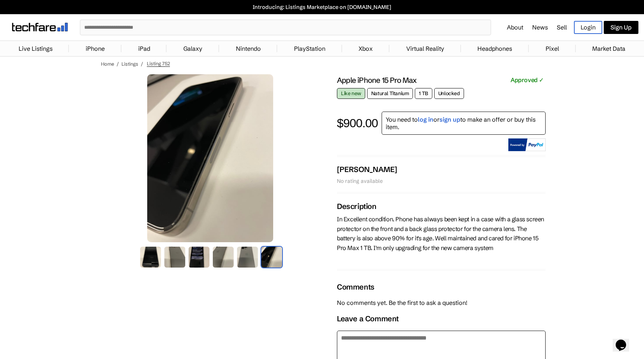 The height and width of the screenshot is (359, 644). Describe the element at coordinates (359, 181) in the screenshot. I see `span: No rating available` at that location.